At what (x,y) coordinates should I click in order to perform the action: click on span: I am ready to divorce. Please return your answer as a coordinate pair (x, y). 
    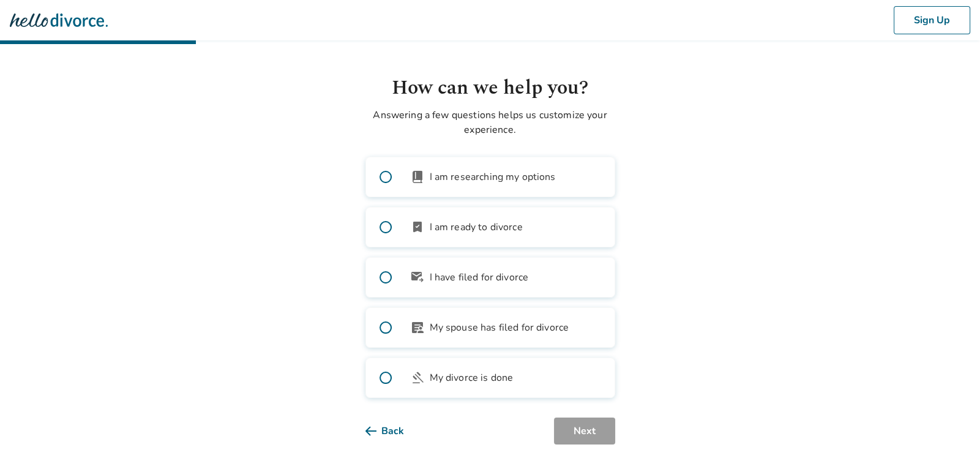
    Looking at the image, I should click on (476, 227).